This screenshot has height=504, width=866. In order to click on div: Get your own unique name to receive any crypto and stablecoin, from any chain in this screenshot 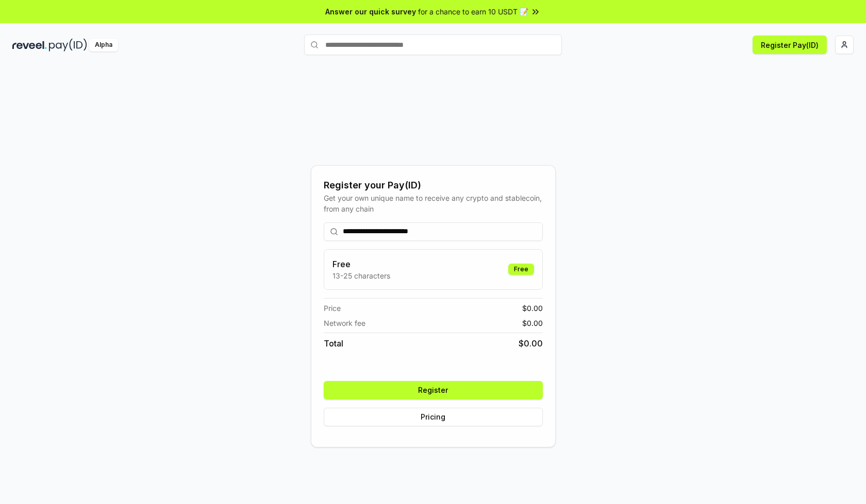, I will do `click(433, 204)`.